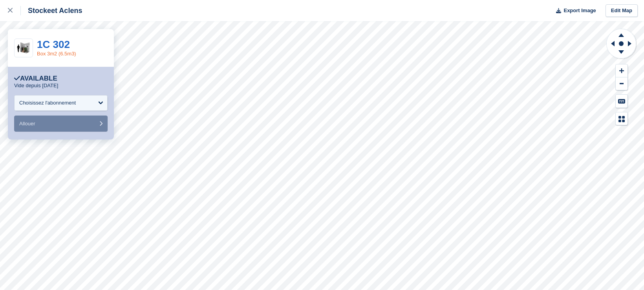 This screenshot has height=290, width=644. What do you see at coordinates (47, 103) in the screenshot?
I see `div: Choisissez l'abonnement` at bounding box center [47, 103].